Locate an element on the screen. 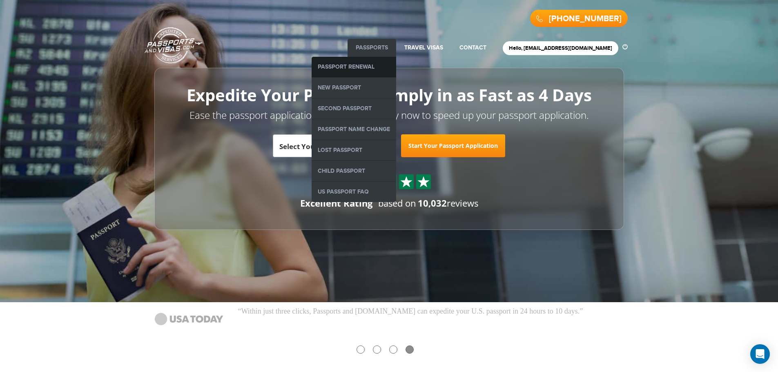  a: Child Passport is located at coordinates (354, 171).